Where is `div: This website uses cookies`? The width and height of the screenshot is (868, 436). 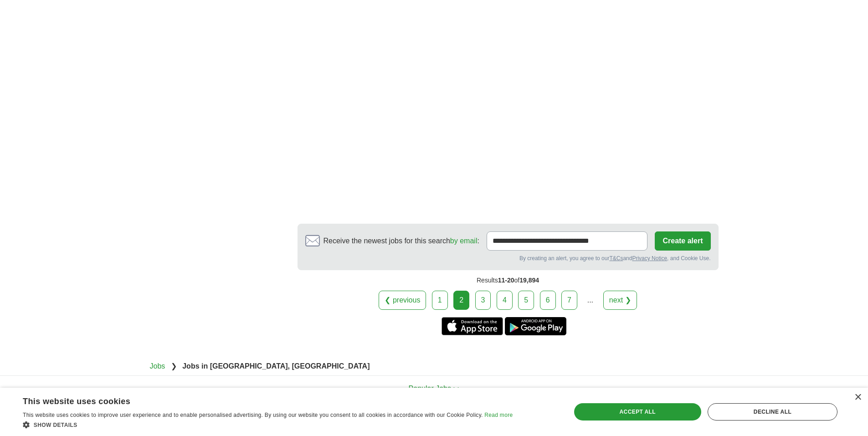
div: This website uses cookies is located at coordinates (256, 400).